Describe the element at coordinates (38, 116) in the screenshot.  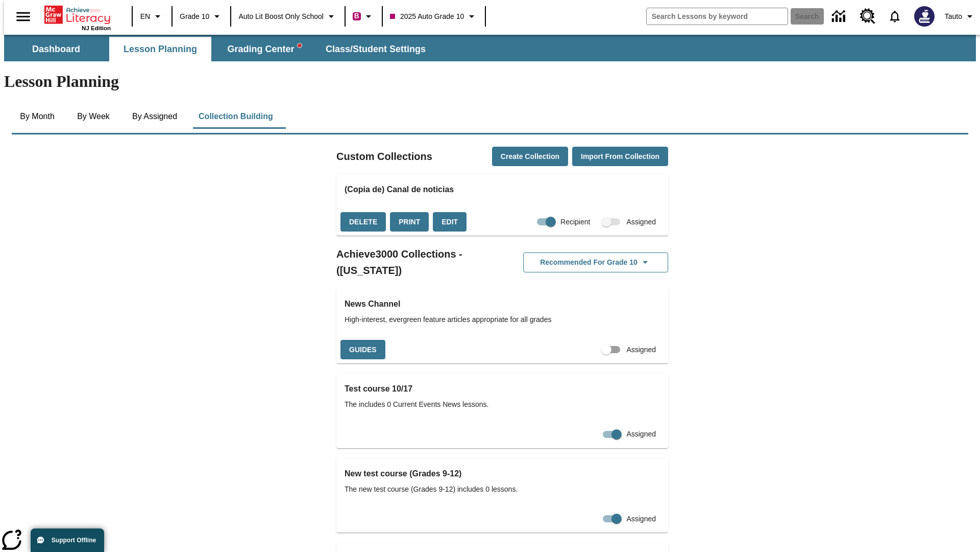
I see `button: By Month` at that location.